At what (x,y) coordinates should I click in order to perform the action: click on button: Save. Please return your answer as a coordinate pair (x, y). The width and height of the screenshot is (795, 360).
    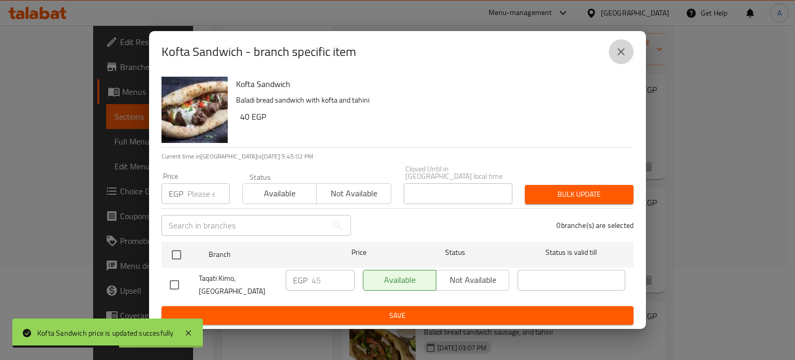
    Looking at the image, I should click on (398, 315).